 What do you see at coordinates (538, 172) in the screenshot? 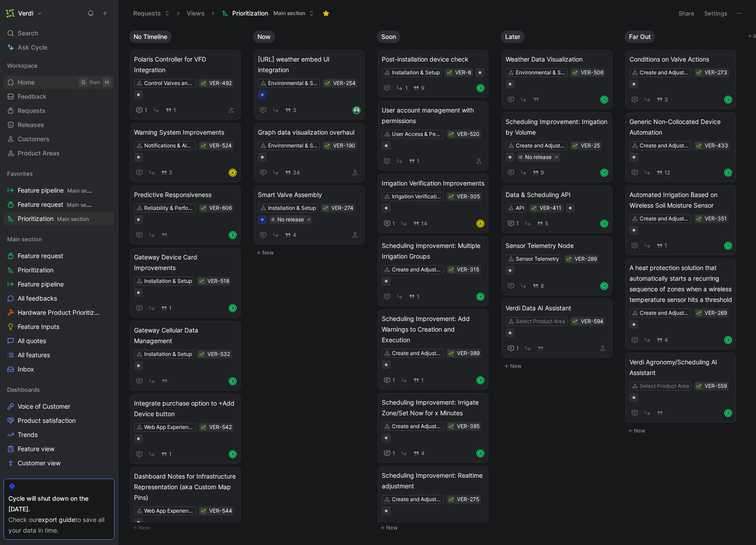
I see `button: 9` at bounding box center [538, 172].